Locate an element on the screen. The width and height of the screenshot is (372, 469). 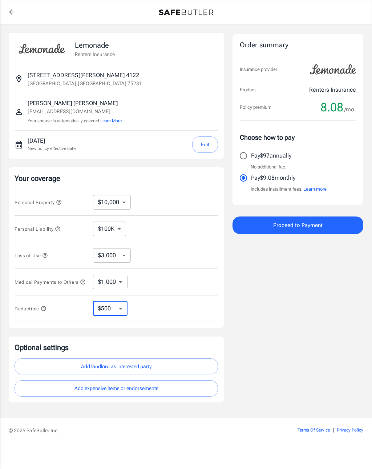
div: Order summary is located at coordinates (298, 45).